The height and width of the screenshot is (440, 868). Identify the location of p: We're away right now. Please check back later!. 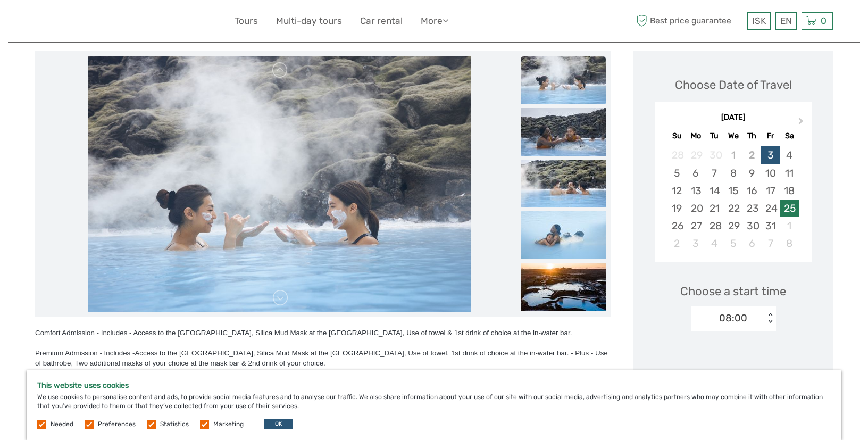
(68, 23).